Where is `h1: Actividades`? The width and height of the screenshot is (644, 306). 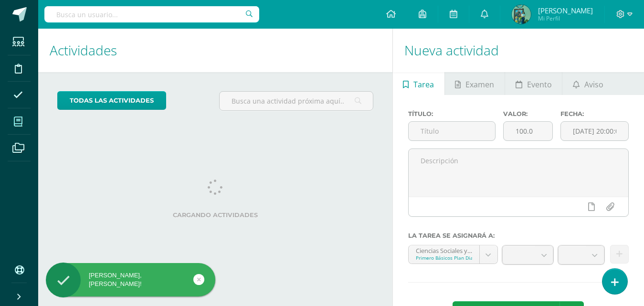
h1: Actividades is located at coordinates (215, 50).